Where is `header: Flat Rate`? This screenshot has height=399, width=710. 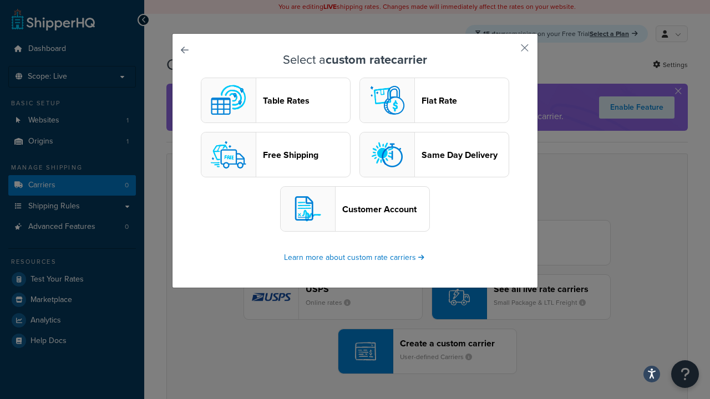
header: Flat Rate is located at coordinates (465, 100).